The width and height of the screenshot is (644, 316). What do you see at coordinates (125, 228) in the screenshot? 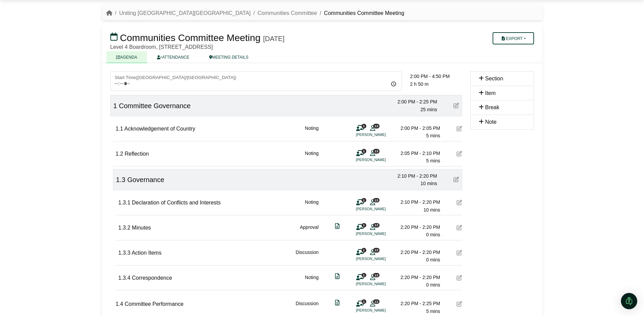
I see `span: 1.3.2` at bounding box center [125, 228].